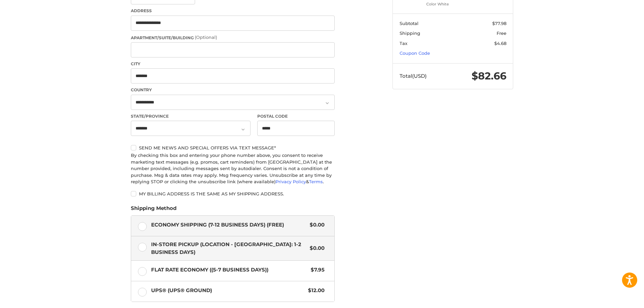 This screenshot has width=644, height=308. I want to click on span: Free, so click(501, 33).